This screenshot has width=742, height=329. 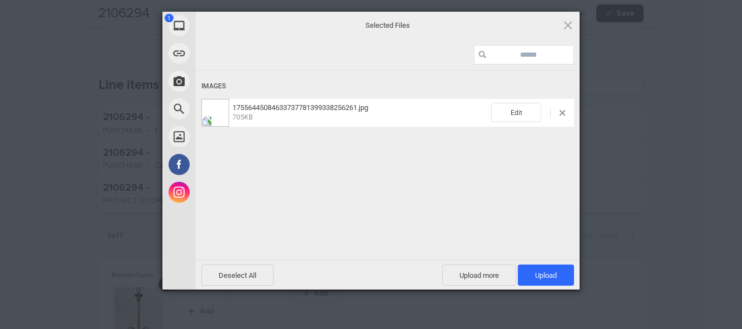 I want to click on div: Web Search, so click(x=229, y=109).